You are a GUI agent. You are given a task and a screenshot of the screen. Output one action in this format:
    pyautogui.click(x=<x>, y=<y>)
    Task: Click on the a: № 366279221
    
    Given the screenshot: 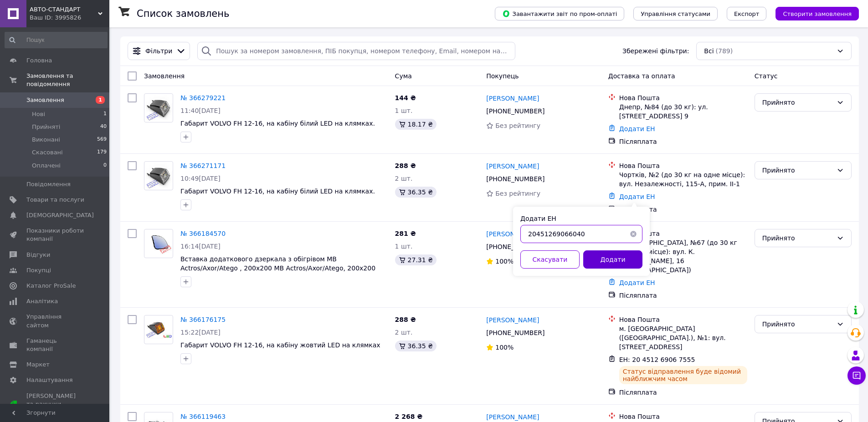 What is the action you would take?
    pyautogui.click(x=203, y=98)
    